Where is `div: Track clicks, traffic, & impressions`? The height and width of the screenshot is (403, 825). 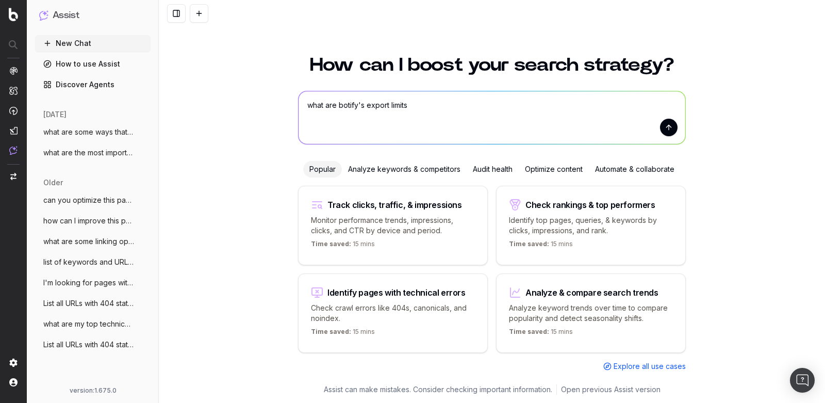 div: Track clicks, traffic, & impressions is located at coordinates (395, 205).